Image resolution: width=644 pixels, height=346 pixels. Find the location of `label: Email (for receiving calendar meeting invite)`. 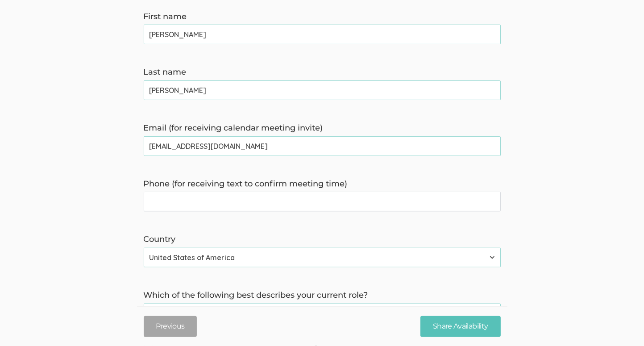

label: Email (for receiving calendar meeting invite) is located at coordinates (322, 128).